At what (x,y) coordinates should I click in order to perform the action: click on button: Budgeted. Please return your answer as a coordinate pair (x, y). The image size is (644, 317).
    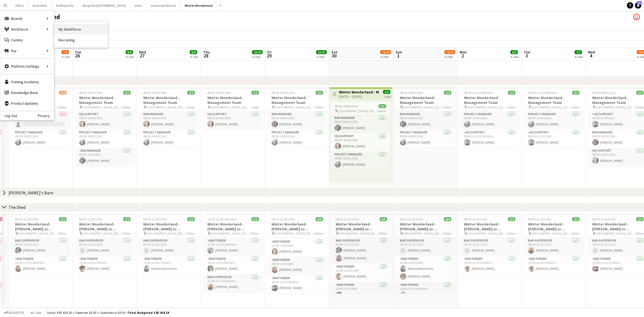
    Looking at the image, I should click on (14, 313).